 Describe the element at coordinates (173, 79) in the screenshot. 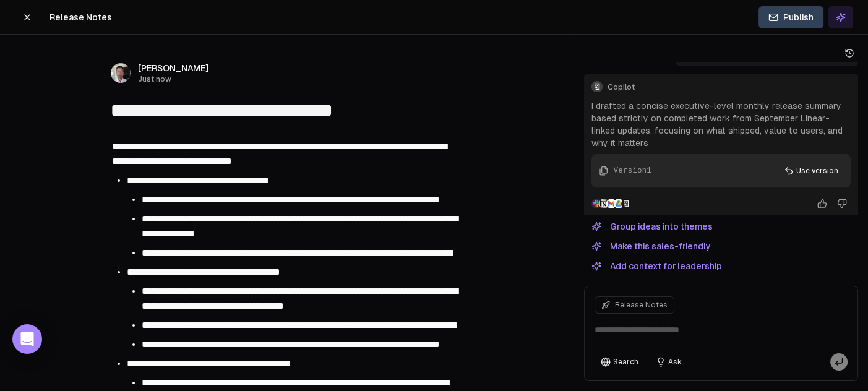

I see `span: Just now` at that location.